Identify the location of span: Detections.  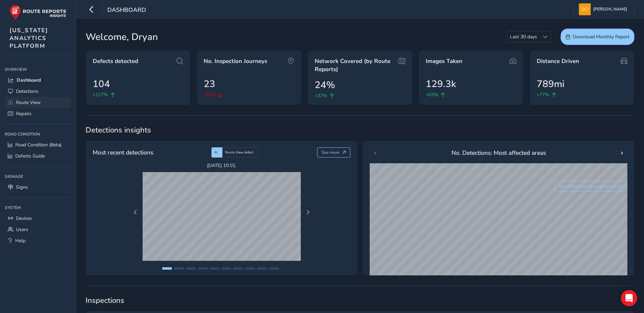
(27, 91).